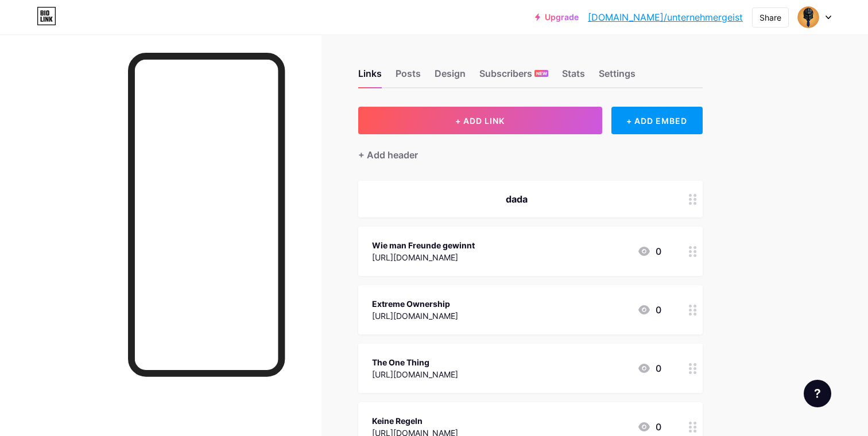 The image size is (868, 436). What do you see at coordinates (617, 77) in the screenshot?
I see `div: Settings` at bounding box center [617, 77].